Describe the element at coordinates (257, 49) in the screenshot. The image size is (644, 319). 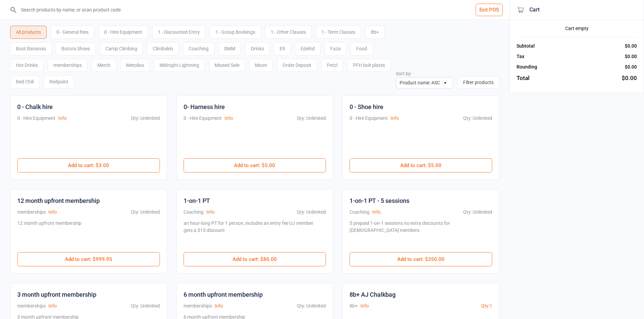
I see `div: Drinks` at that location.